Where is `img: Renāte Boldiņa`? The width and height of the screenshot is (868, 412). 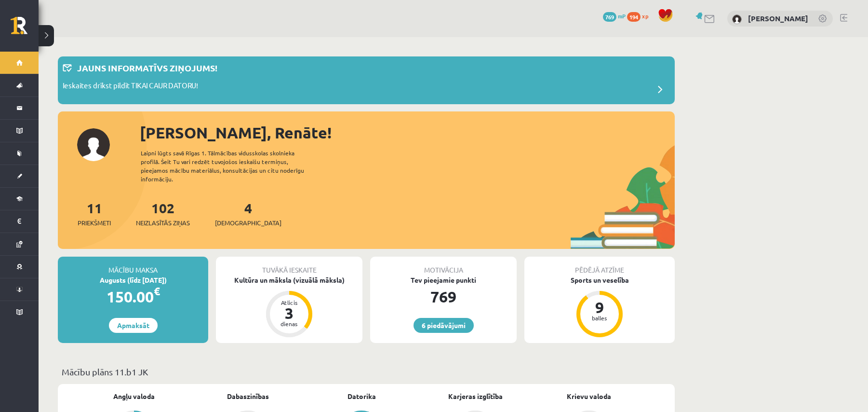
img: Renāte Boldiņa is located at coordinates (737, 19).